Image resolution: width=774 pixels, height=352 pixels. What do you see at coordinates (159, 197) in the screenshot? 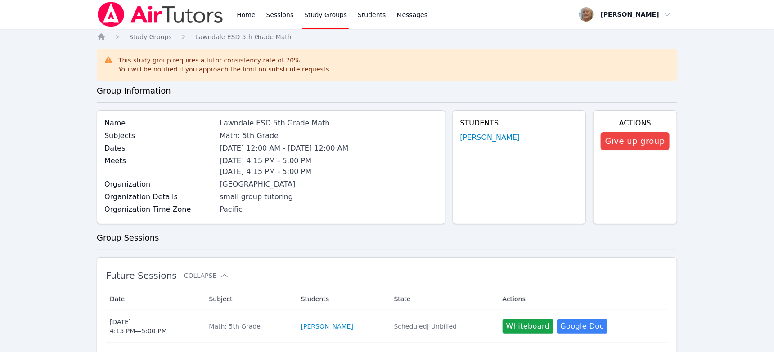
I see `label: Organization Details` at bounding box center [159, 197].